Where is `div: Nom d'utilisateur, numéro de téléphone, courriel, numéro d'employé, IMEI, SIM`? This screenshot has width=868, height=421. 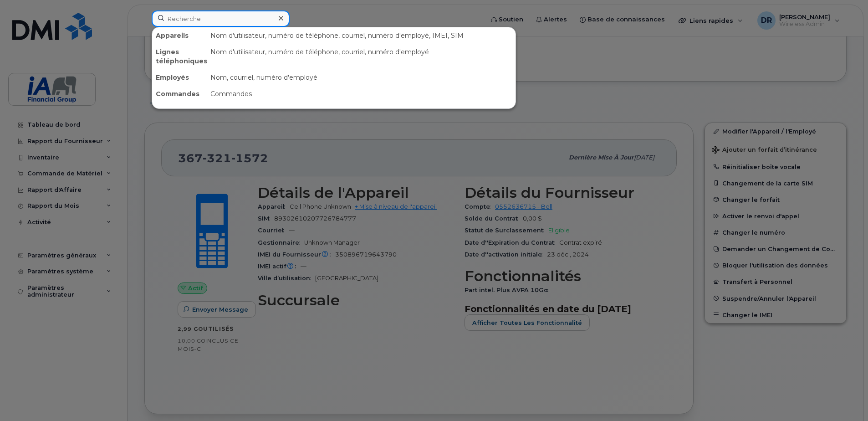 div: Nom d'utilisateur, numéro de téléphone, courriel, numéro d'employé, IMEI, SIM is located at coordinates (361, 36).